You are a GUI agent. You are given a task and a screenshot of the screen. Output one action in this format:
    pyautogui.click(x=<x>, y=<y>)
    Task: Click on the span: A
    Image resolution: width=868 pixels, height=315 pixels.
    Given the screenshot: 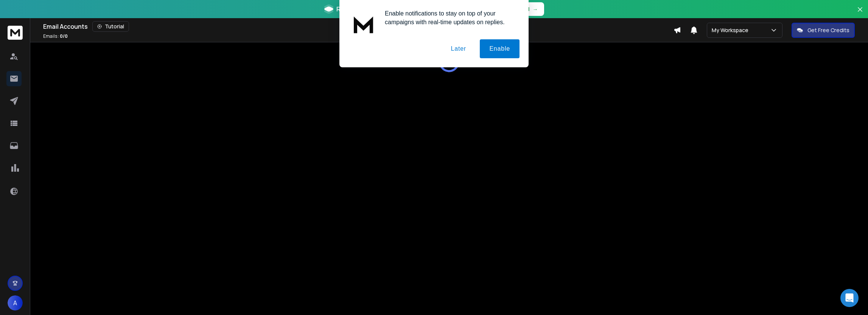 What is the action you would take?
    pyautogui.click(x=15, y=303)
    